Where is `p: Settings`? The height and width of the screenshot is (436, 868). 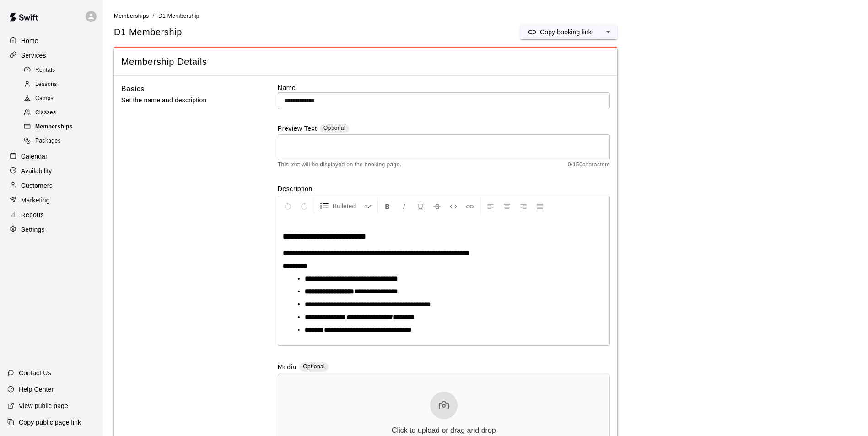 p: Settings is located at coordinates (33, 229).